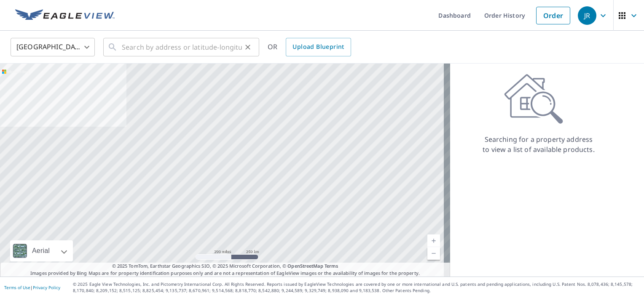 This screenshot has height=298, width=644. What do you see at coordinates (434, 253) in the screenshot?
I see `a: Current Level 5, Zoom Out` at bounding box center [434, 253].